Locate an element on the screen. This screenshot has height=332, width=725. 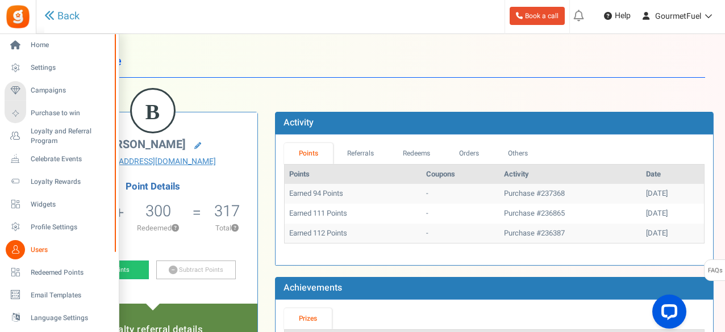
a: Prizes is located at coordinates (308, 319).